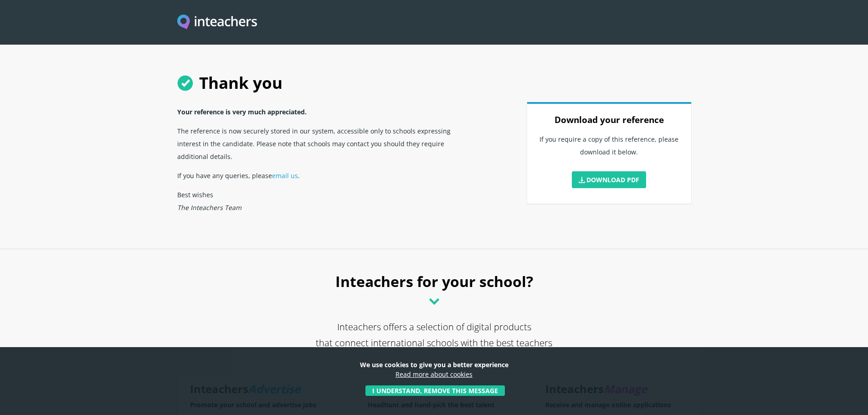 The width and height of the screenshot is (868, 415). Describe the element at coordinates (217, 22) in the screenshot. I see `img: Inteachers` at that location.